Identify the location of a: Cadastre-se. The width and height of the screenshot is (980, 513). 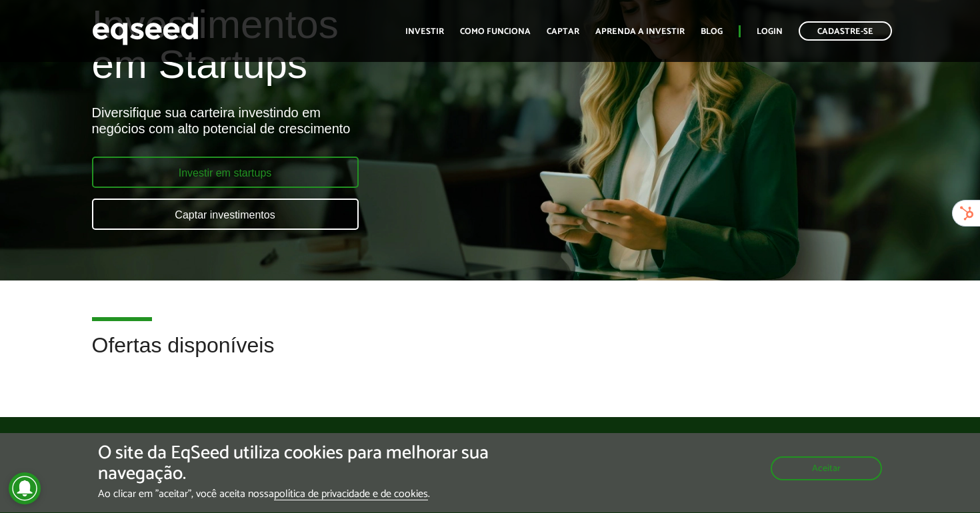
(845, 30).